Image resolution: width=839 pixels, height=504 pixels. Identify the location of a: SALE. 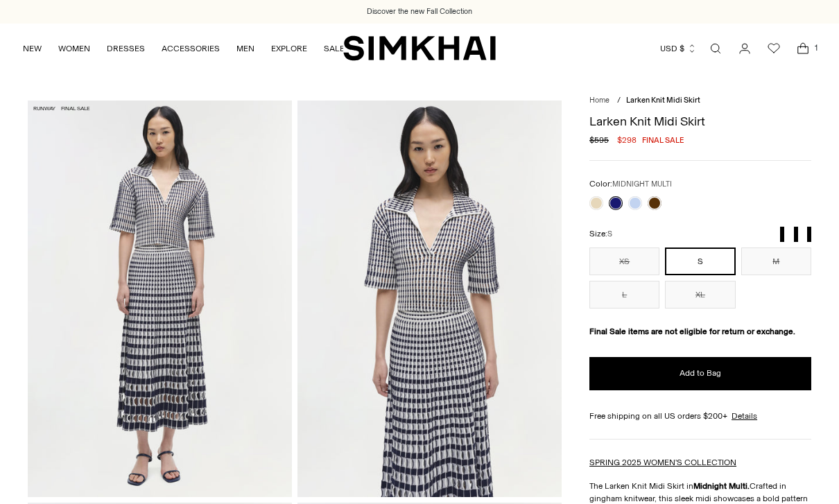
(334, 49).